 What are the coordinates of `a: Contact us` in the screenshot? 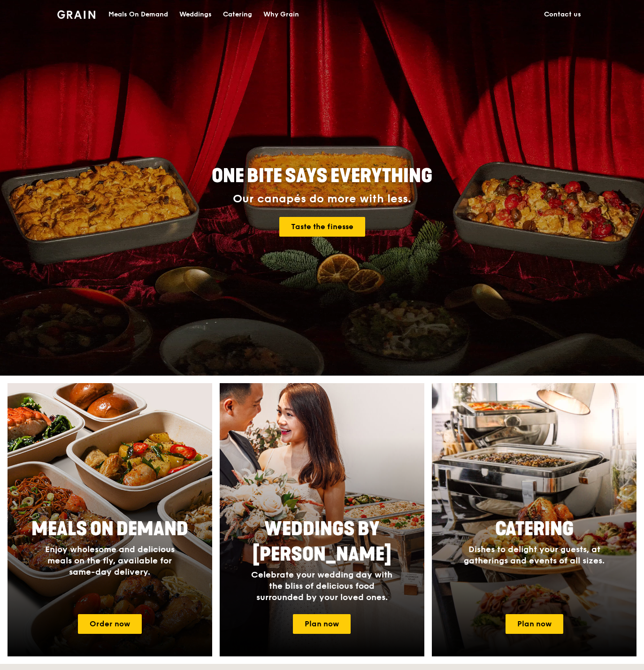 It's located at (562, 14).